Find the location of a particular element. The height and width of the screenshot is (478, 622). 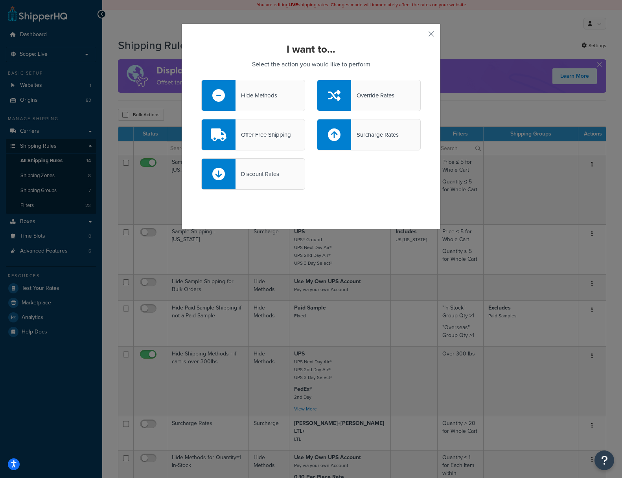

div: Discount Rates is located at coordinates (257, 174).